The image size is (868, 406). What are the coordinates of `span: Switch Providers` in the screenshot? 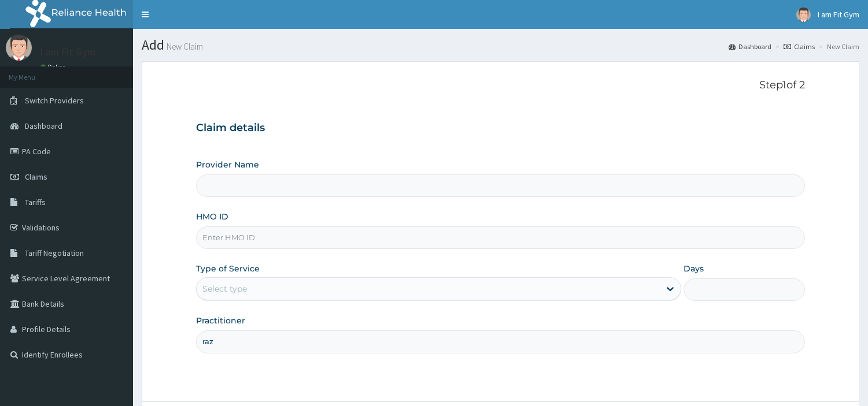 It's located at (54, 100).